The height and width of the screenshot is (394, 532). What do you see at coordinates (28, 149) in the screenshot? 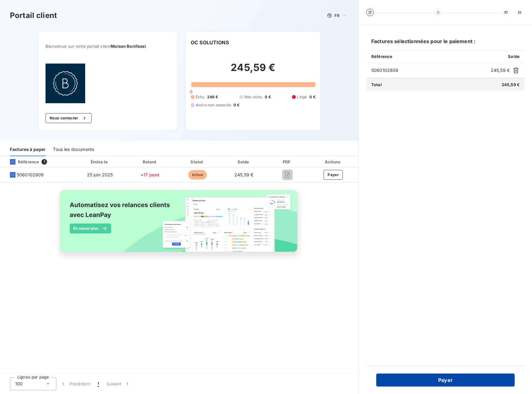
I see `div: Factures à payer` at bounding box center [28, 149].